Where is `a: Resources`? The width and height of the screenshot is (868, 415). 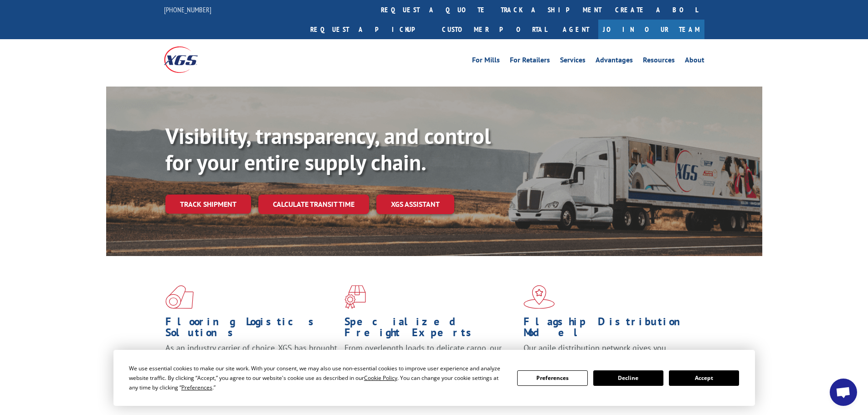
a: Resources is located at coordinates (658, 62).